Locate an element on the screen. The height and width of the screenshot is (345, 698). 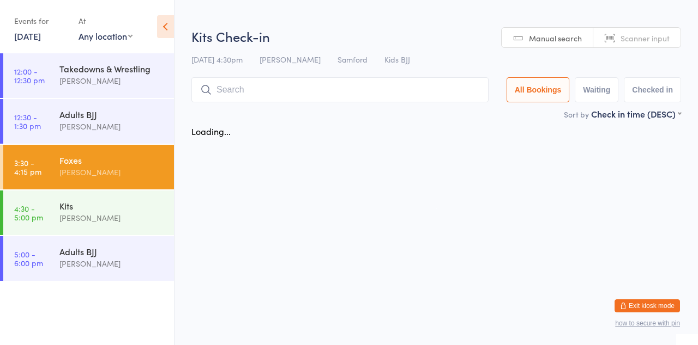
time: 4:30 - 5:00 pm is located at coordinates (28, 213).